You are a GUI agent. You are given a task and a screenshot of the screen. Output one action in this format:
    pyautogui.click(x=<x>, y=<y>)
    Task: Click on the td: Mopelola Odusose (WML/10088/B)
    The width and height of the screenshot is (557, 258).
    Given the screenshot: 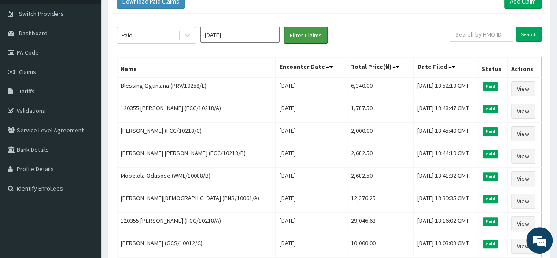 What is the action you would take?
    pyautogui.click(x=196, y=178)
    